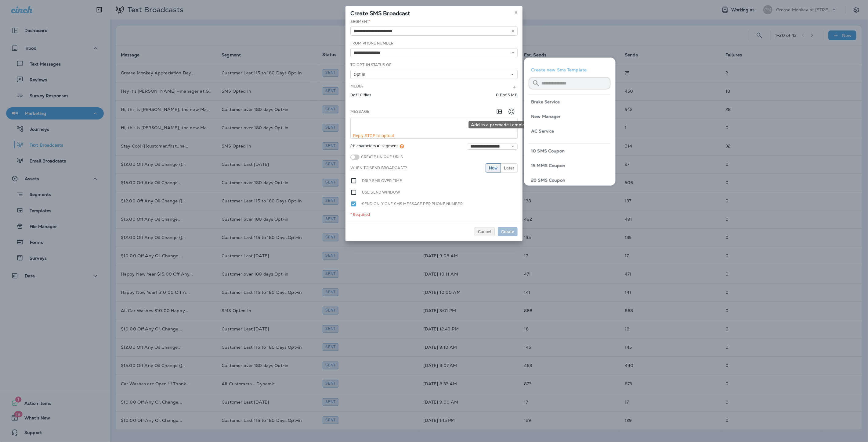 Image resolution: width=868 pixels, height=442 pixels. What do you see at coordinates (570, 116) in the screenshot?
I see `button: New Manager` at bounding box center [570, 116].